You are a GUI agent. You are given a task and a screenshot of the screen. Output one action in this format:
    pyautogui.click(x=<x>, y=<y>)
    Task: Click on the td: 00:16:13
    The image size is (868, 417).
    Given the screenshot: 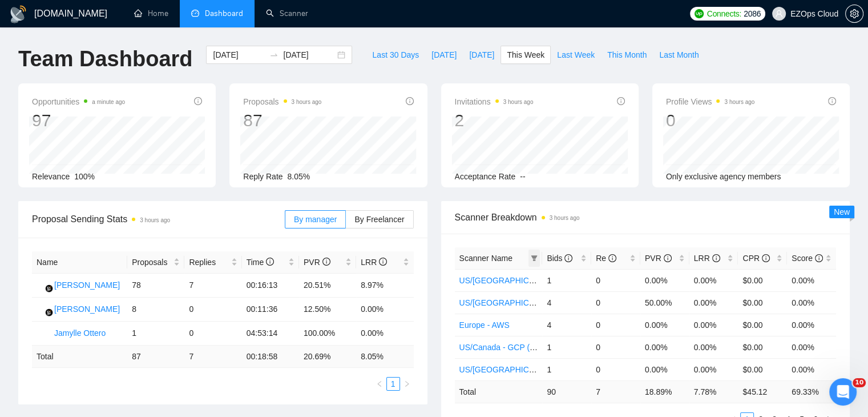 What is the action you would take?
    pyautogui.click(x=270, y=286)
    